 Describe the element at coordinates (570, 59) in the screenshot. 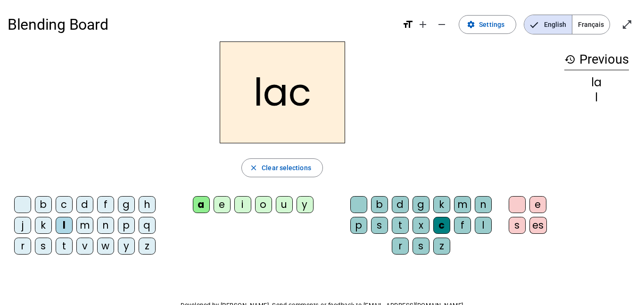

I see `mat-icon: history` at that location.